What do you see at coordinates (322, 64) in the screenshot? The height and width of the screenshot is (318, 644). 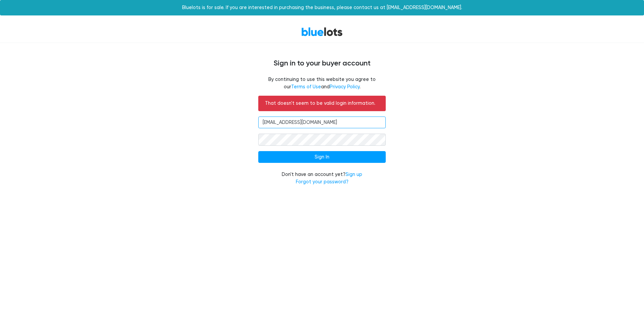 I see `h4: Sign in to your buyer account` at bounding box center [322, 64].